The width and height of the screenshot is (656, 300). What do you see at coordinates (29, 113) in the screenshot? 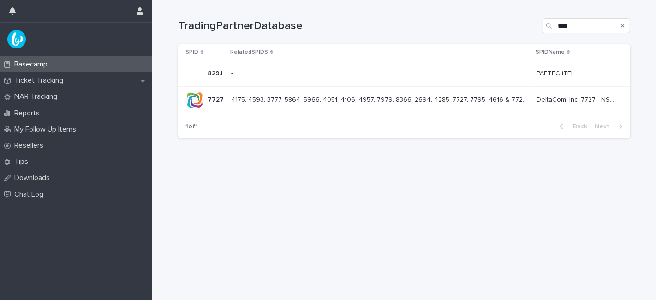
I see `p: Reports` at bounding box center [29, 113].